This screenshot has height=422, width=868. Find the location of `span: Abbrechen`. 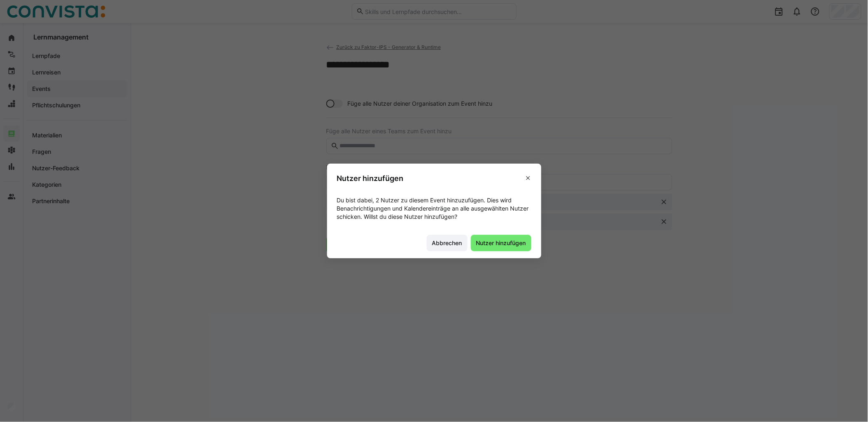

span: Abbrechen is located at coordinates (447, 243).